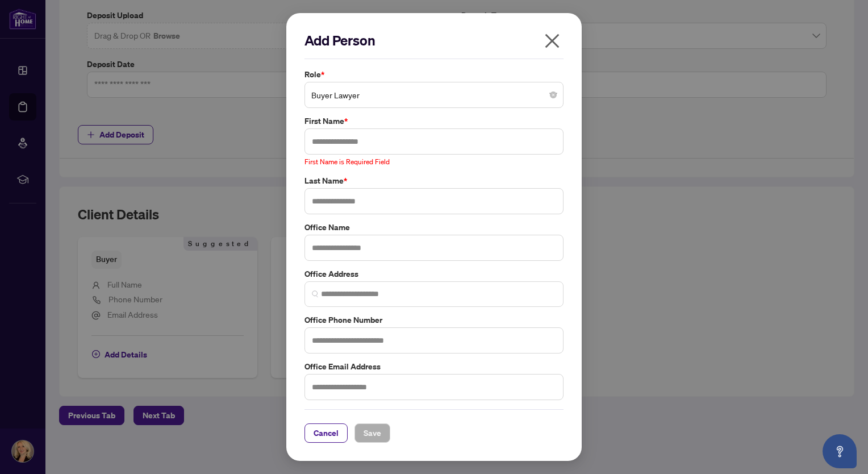  I want to click on label: Office Address, so click(434, 274).